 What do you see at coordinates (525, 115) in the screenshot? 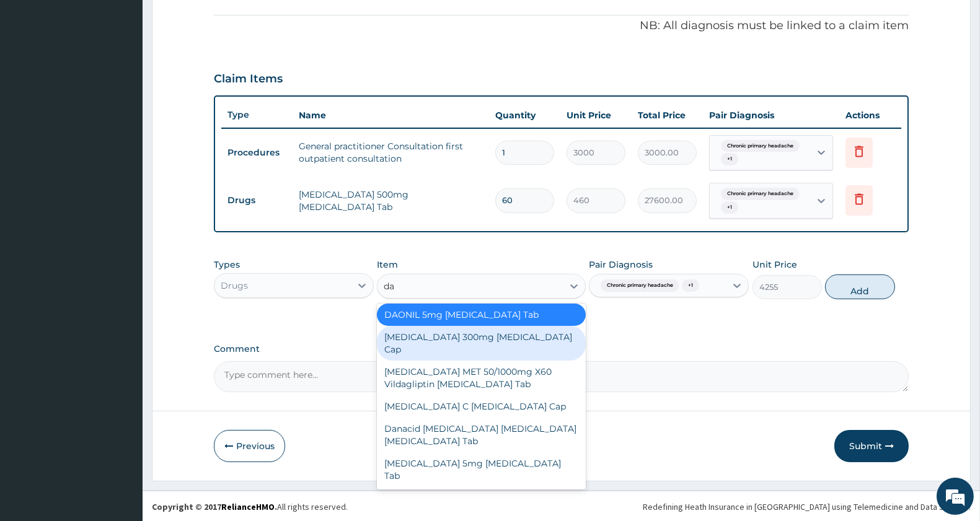
I see `th: Quantity` at bounding box center [525, 115].